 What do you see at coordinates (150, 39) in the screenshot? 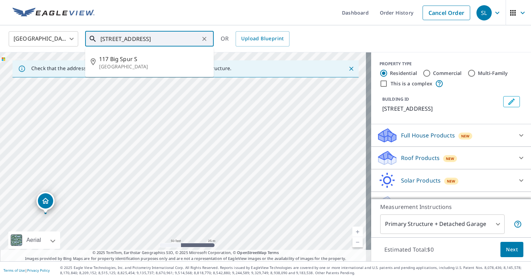
I see `input: Search by address or latitude-longitude` at bounding box center [150, 39].